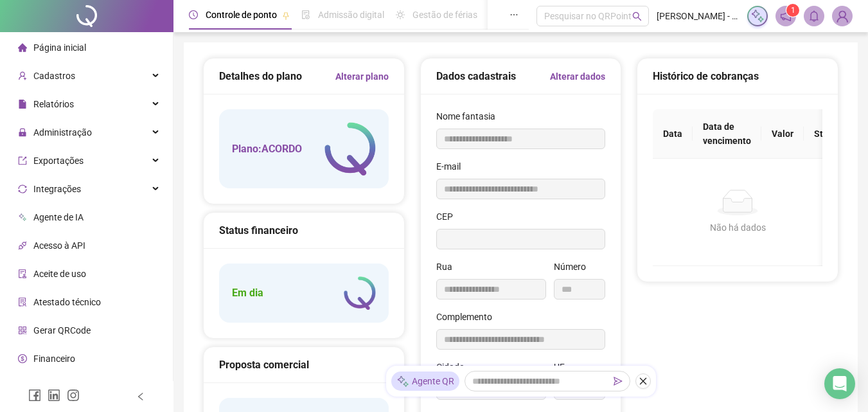 The width and height of the screenshot is (868, 412). I want to click on span: file-done, so click(306, 15).